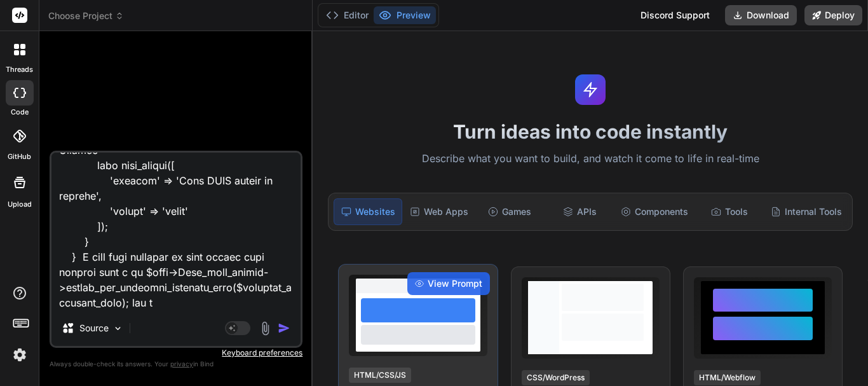 The height and width of the screenshot is (386, 868). Describe the element at coordinates (833, 15) in the screenshot. I see `button: Deploy` at that location.